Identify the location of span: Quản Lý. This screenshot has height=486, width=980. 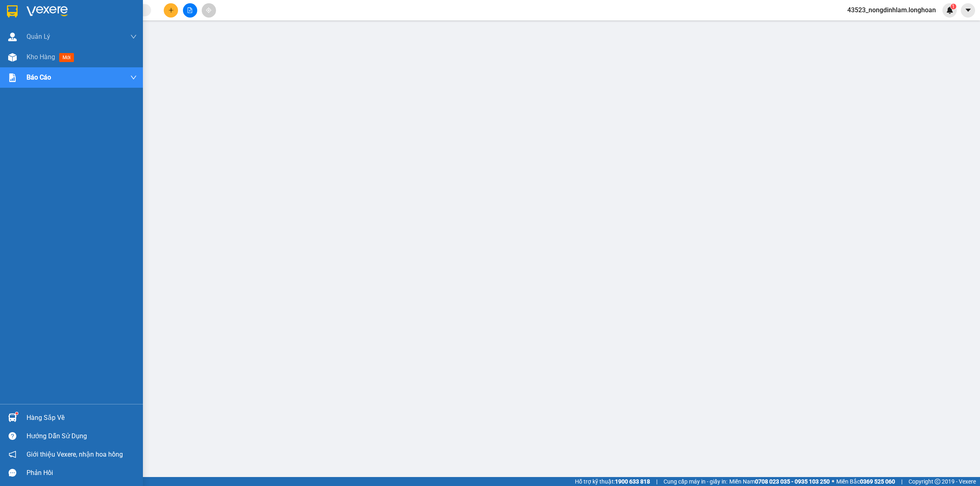
(38, 36).